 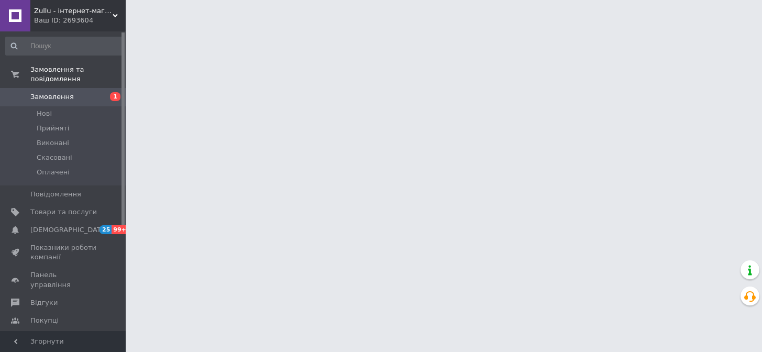 What do you see at coordinates (44, 303) in the screenshot?
I see `span: Відгуки` at bounding box center [44, 303].